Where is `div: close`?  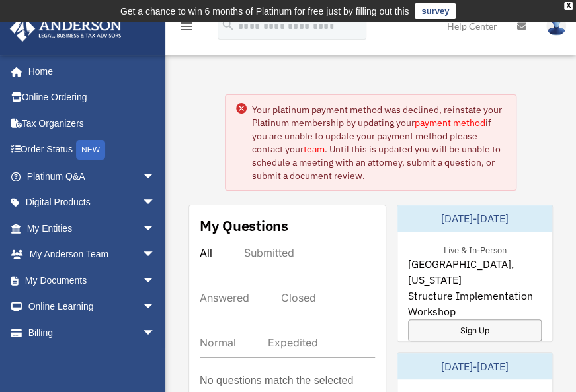
div: close is located at coordinates (568, 6).